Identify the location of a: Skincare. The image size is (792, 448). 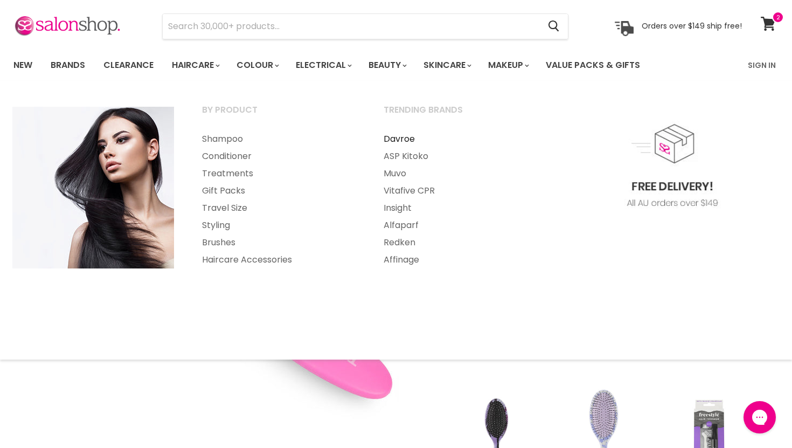
(447, 65).